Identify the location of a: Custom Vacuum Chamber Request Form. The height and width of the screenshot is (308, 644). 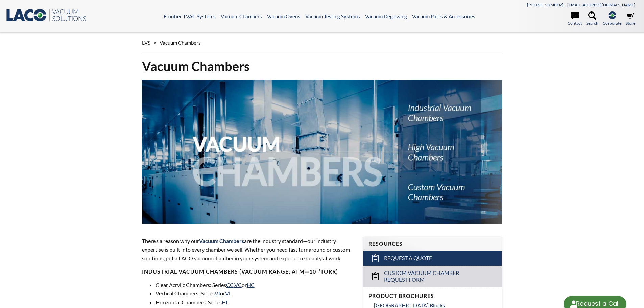
(432, 276).